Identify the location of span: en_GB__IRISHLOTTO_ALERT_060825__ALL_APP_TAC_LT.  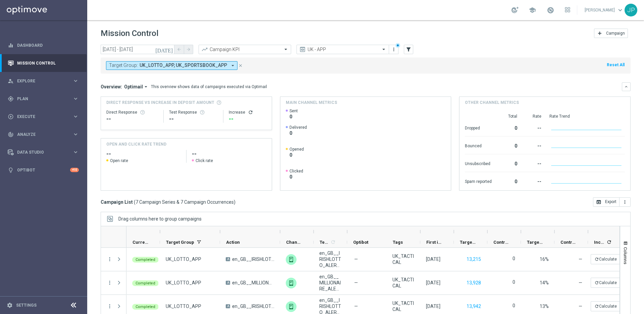
(253, 306).